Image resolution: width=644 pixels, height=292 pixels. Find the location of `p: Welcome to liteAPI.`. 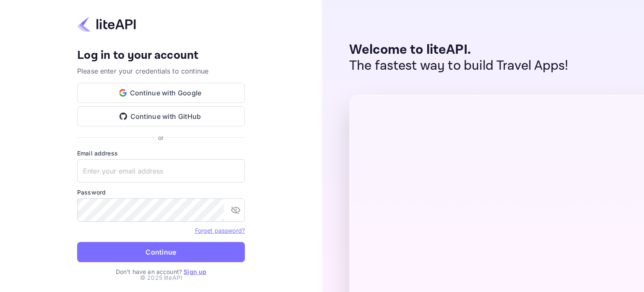

p: Welcome to liteAPI. is located at coordinates (459, 50).